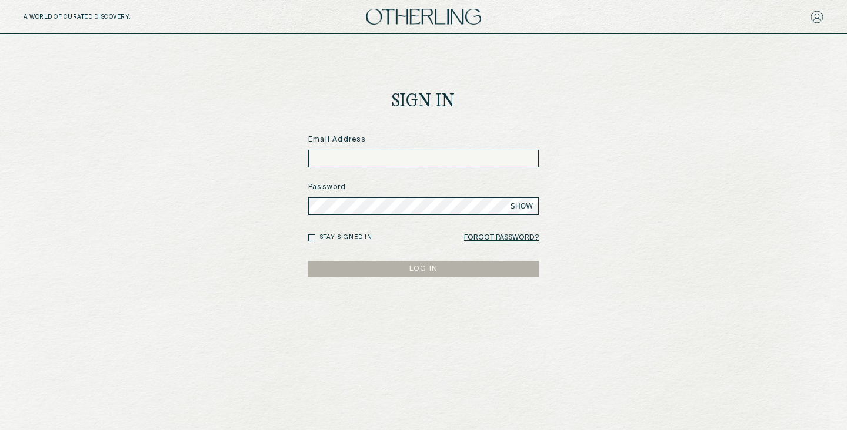 This screenshot has height=430, width=847. Describe the element at coordinates (423, 188) in the screenshot. I see `label: Password` at that location.